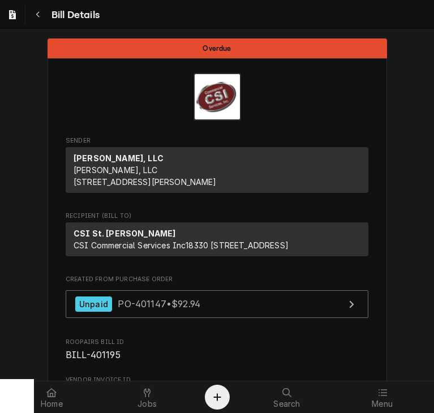 Image resolution: width=434 pixels, height=413 pixels. What do you see at coordinates (382, 397) in the screenshot?
I see `a: Menu` at bounding box center [382, 397].